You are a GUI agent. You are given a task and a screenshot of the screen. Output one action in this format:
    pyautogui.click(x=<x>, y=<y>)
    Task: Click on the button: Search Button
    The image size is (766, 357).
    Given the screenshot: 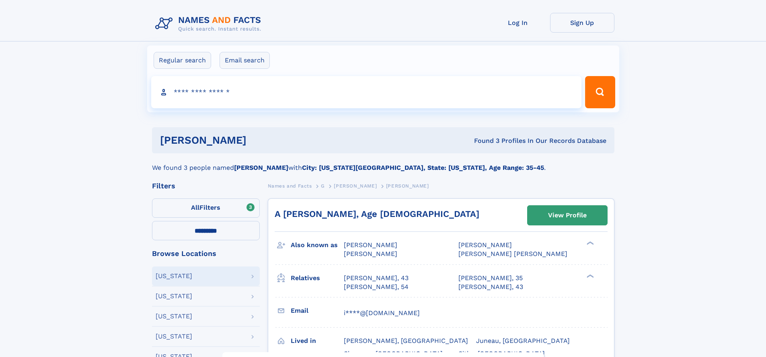 What is the action you would take?
    pyautogui.click(x=600, y=92)
    